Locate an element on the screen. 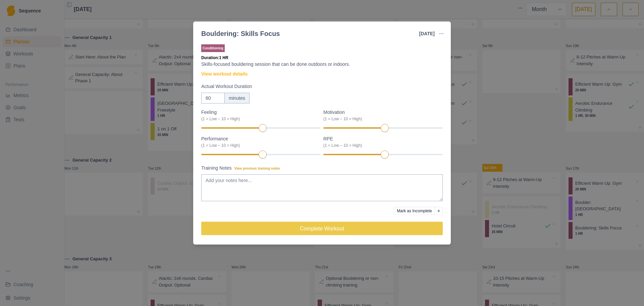 The image size is (644, 306). label: Motivation is located at coordinates (381, 115).